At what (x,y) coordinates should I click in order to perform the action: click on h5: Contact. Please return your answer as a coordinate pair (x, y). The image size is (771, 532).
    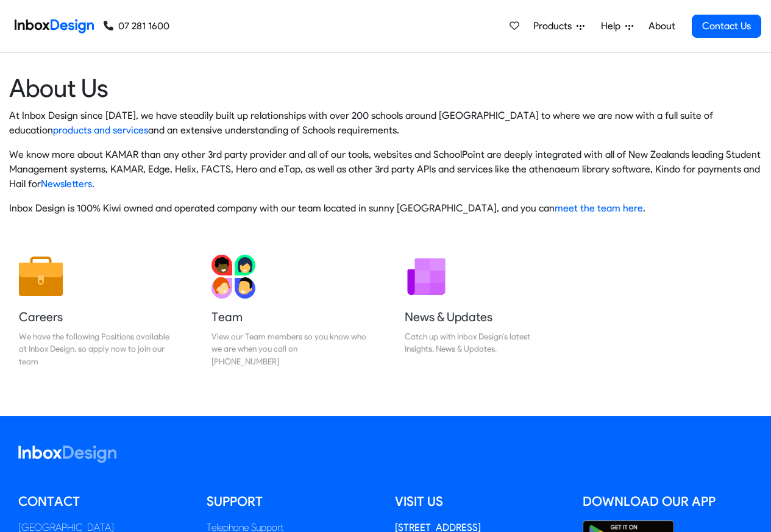
    Looking at the image, I should click on (103, 501).